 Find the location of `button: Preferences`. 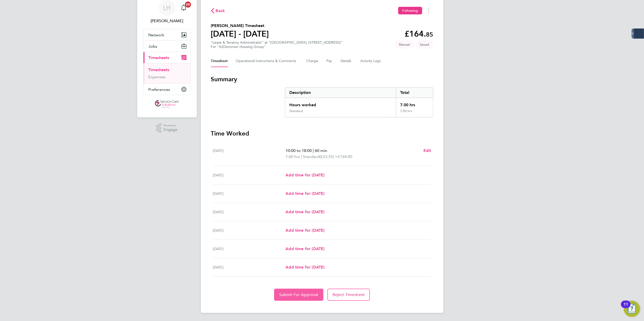

button: Preferences is located at coordinates (167, 89).